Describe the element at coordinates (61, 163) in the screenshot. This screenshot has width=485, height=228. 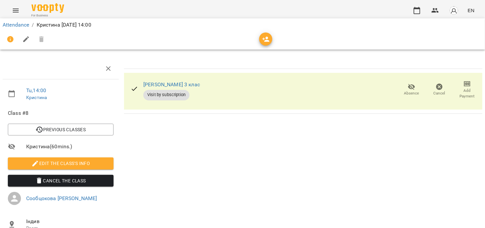
I see `button: Edit the class's Info` at that location.